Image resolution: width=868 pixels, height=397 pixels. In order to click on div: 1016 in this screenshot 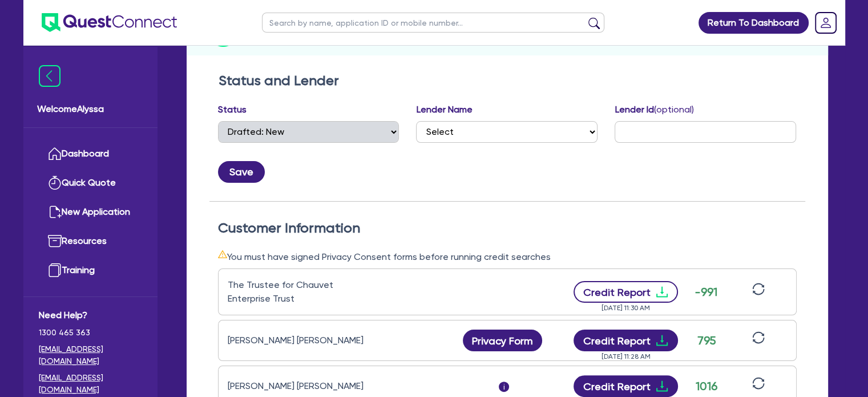, I will do `click(707, 386)`.